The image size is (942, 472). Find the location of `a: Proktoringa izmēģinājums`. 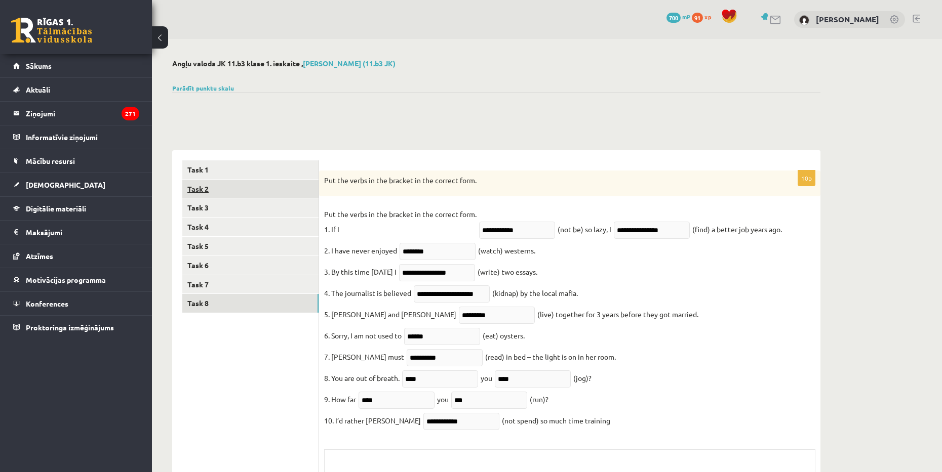

a: Proktoringa izmēģinājums is located at coordinates (76, 328).